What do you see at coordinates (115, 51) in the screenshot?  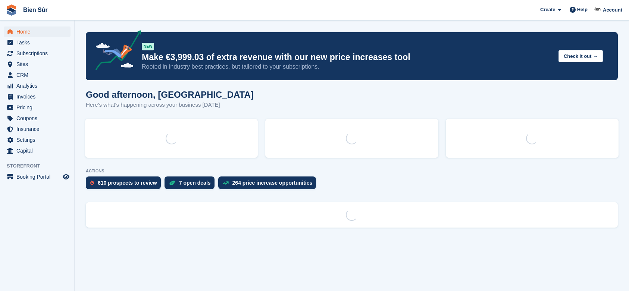 I see `img: price-adjustments-announcement-icon-8257ccfd72463d97f412b2fc003d46551f7dbcb40ab6d574587a9cd5c0d94...` at bounding box center [115, 51].